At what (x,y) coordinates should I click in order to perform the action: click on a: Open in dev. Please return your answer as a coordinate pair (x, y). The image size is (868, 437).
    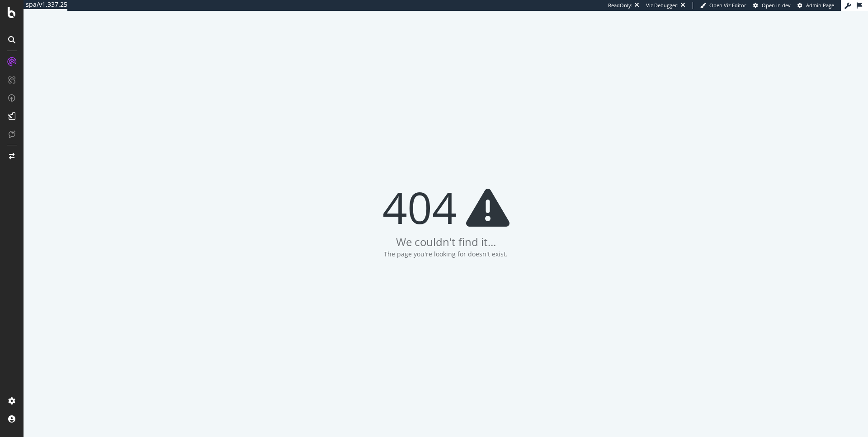
    Looking at the image, I should click on (771, 6).